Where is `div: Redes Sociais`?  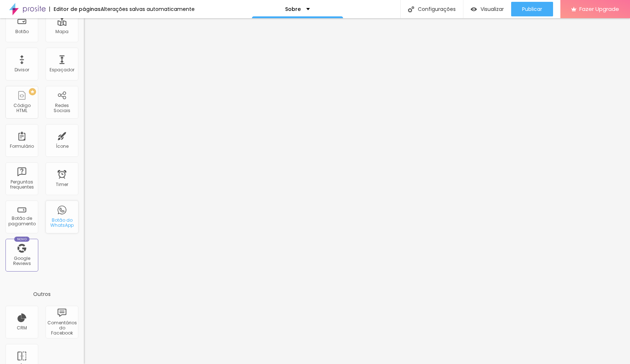
div: Redes Sociais is located at coordinates (62, 108).